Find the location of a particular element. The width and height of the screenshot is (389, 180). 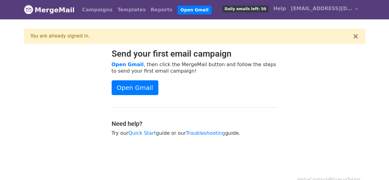

a: Templates is located at coordinates (132, 10).